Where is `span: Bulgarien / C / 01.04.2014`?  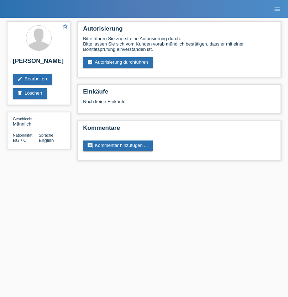
span: Bulgarien / C / 01.04.2014 is located at coordinates (20, 140).